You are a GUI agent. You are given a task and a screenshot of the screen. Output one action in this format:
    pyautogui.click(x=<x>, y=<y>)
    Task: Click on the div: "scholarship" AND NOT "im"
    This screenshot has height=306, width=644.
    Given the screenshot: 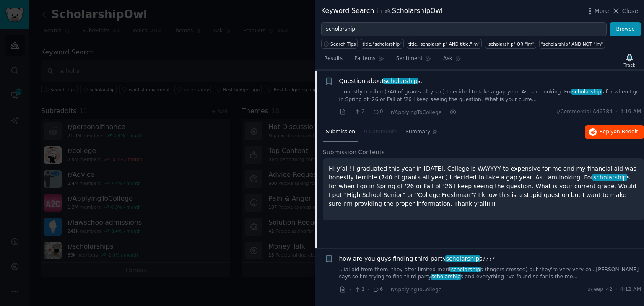 What is the action you would take?
    pyautogui.click(x=572, y=44)
    